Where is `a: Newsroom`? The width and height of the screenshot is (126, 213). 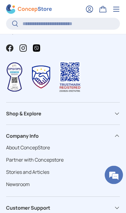 a: Newsroom is located at coordinates (18, 184).